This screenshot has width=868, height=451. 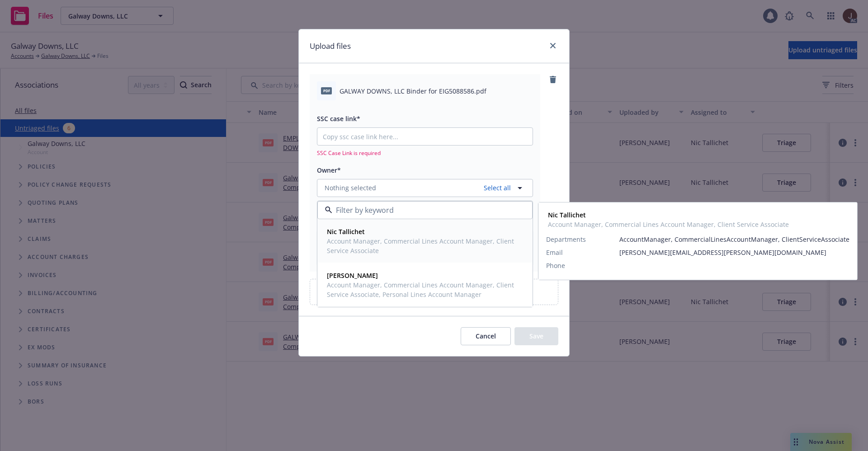 I want to click on div: Upload files, so click(x=434, y=292).